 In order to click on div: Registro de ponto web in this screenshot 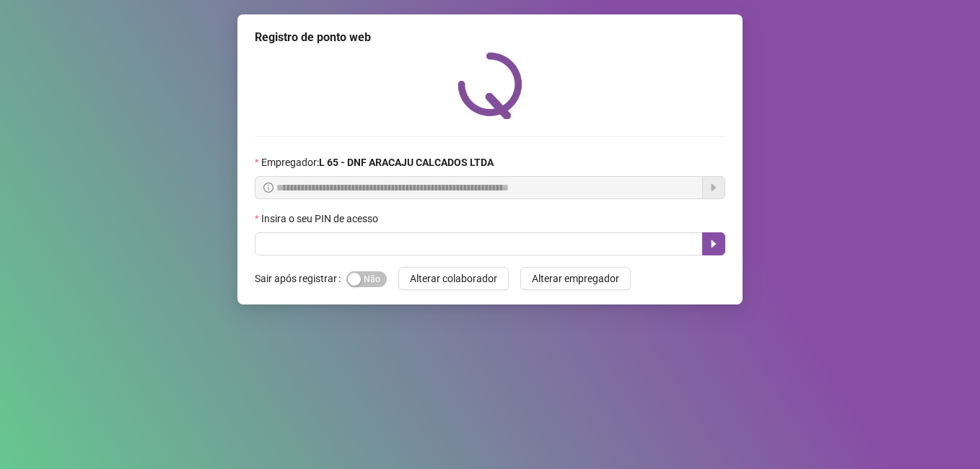, I will do `click(490, 37)`.